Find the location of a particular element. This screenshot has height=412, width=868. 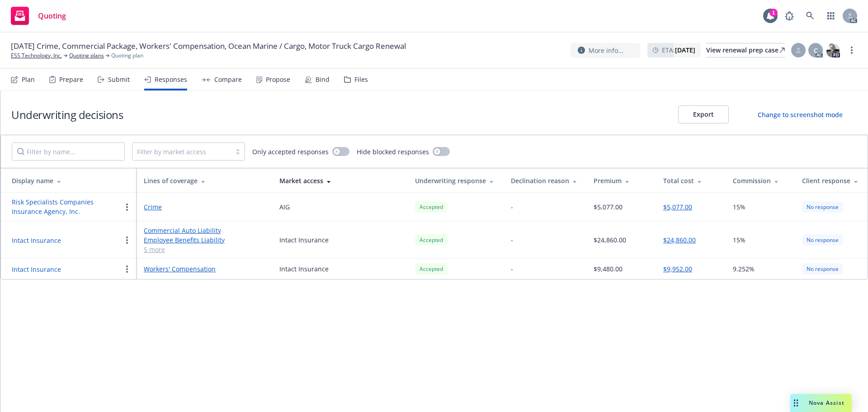

img: photo is located at coordinates (833, 50).